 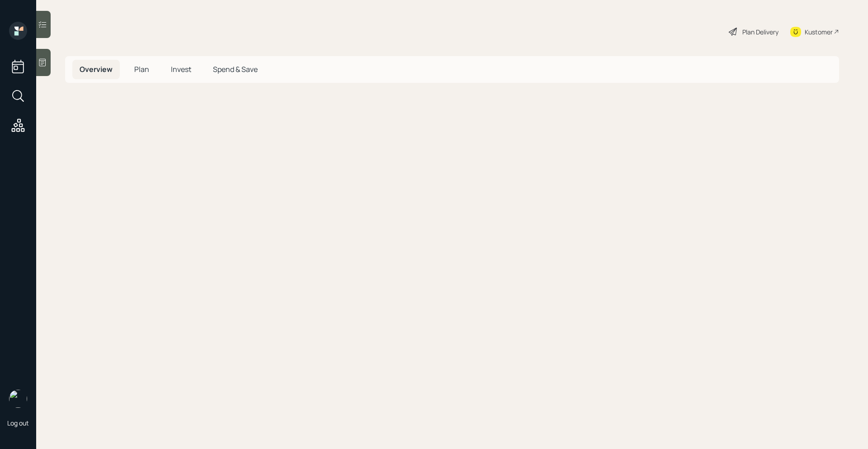 What do you see at coordinates (181, 69) in the screenshot?
I see `span: Invest` at bounding box center [181, 69].